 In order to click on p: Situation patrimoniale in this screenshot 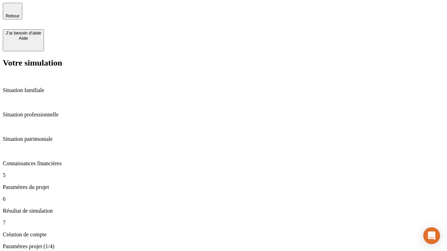, I will do `click(223, 139)`.